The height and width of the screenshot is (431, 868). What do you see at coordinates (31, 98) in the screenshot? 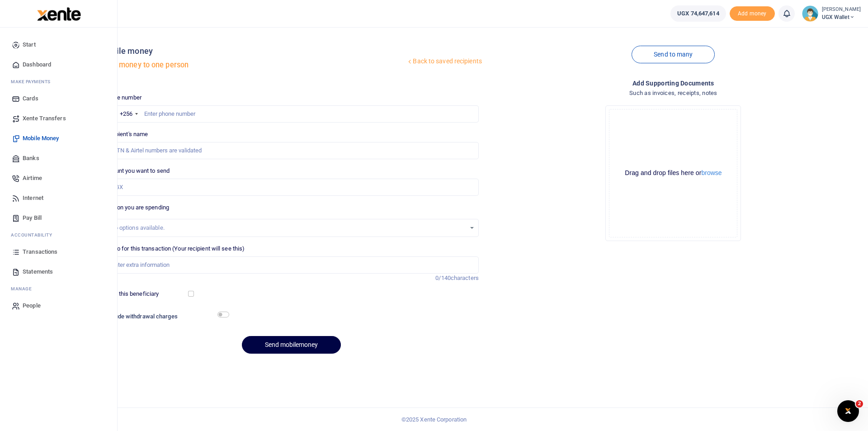
I see `span: Cards` at bounding box center [31, 98].